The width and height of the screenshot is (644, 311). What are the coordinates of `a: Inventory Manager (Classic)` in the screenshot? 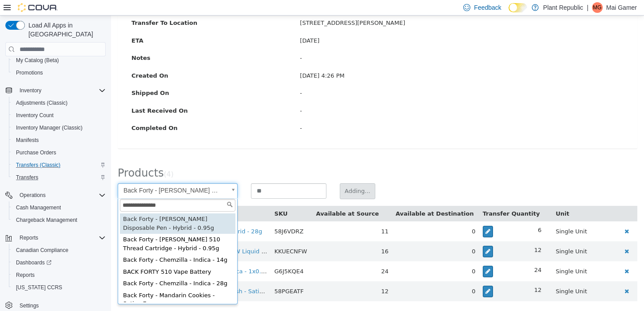 It's located at (49, 128).